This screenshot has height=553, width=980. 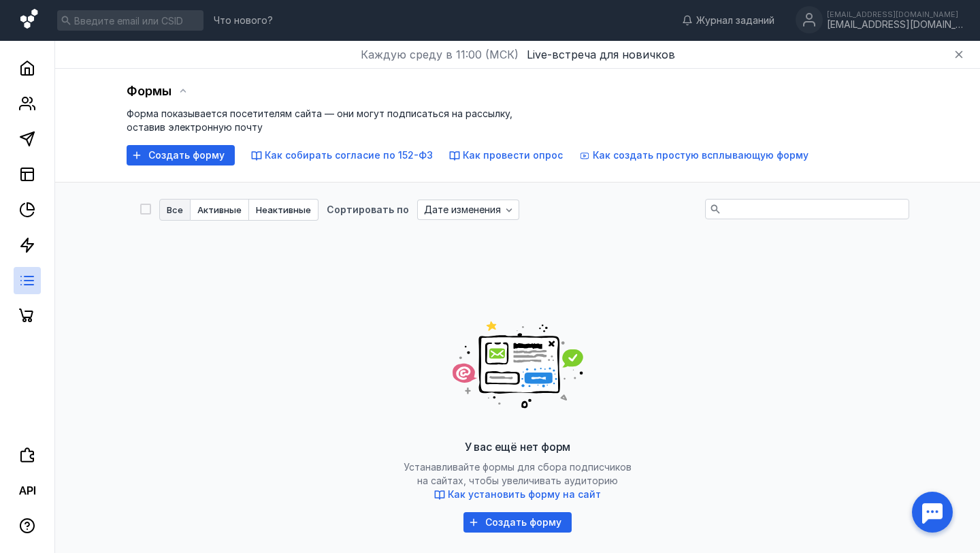 I want to click on span: Все, so click(x=175, y=210).